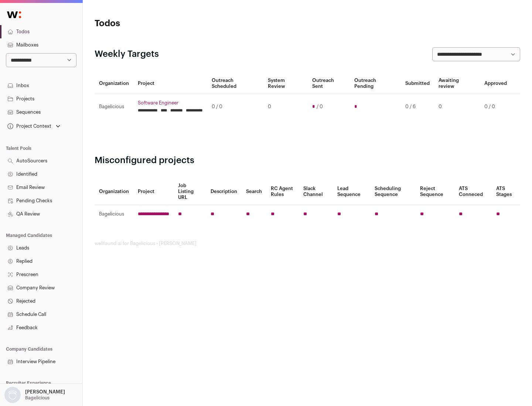 This screenshot has height=406, width=532. I want to click on th: Reject Sequence, so click(435, 192).